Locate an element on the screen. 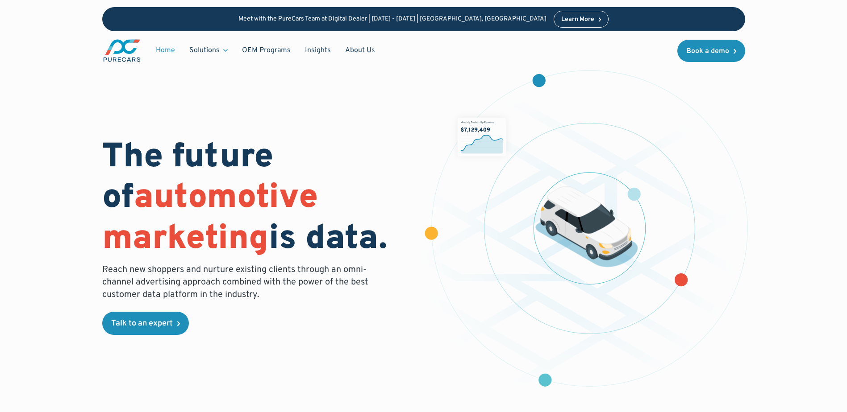  p: Reach new shoppers and nurture existing clients through an omni-channel advertising approach comb... is located at coordinates (238, 283).